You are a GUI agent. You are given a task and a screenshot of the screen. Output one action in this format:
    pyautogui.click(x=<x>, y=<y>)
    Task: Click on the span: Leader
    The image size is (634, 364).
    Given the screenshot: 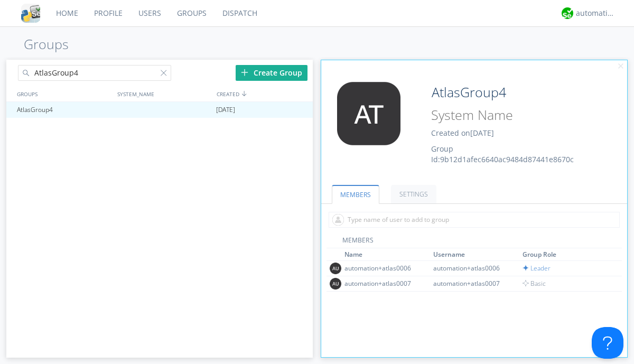 What is the action you would take?
    pyautogui.click(x=537, y=268)
    